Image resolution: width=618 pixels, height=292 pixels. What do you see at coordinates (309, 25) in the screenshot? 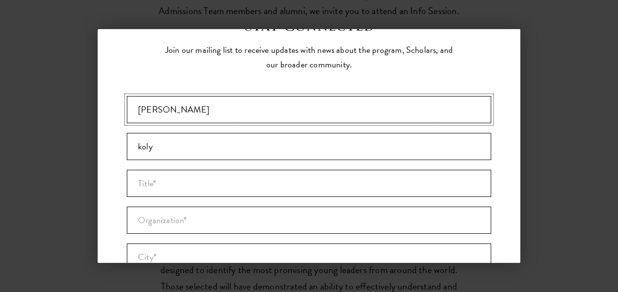
I see `h3: Stay Connected` at bounding box center [309, 25].